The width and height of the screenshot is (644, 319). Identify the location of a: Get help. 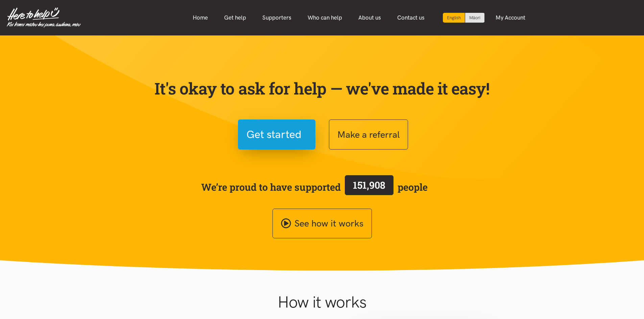
(235, 18).